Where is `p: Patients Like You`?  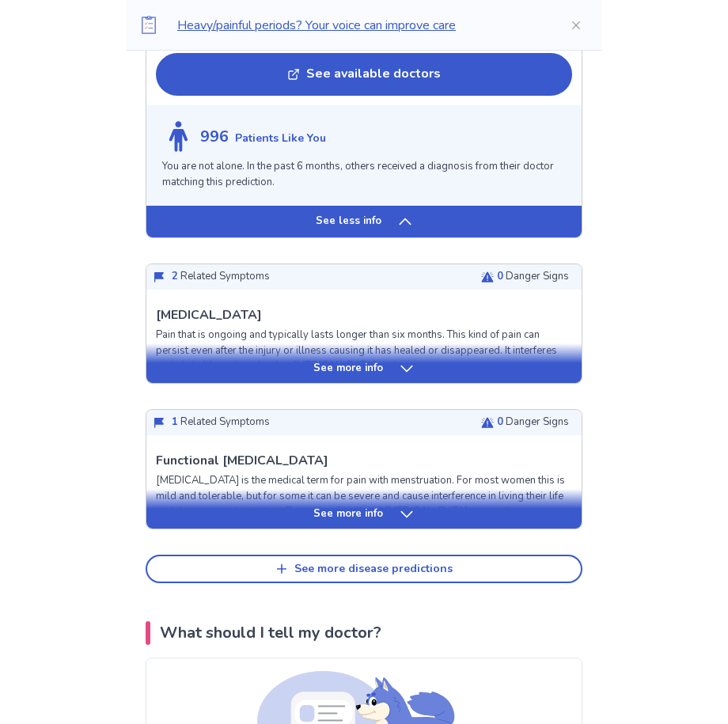 p: Patients Like You is located at coordinates (280, 137).